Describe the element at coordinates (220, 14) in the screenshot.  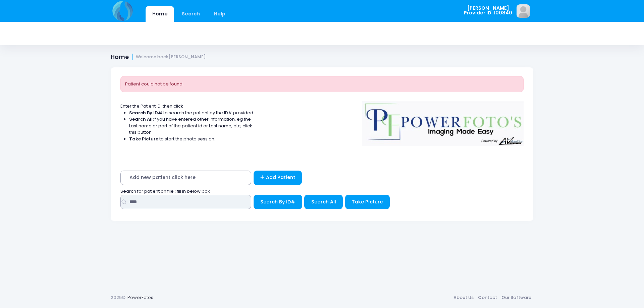
I see `a: Help` at that location.